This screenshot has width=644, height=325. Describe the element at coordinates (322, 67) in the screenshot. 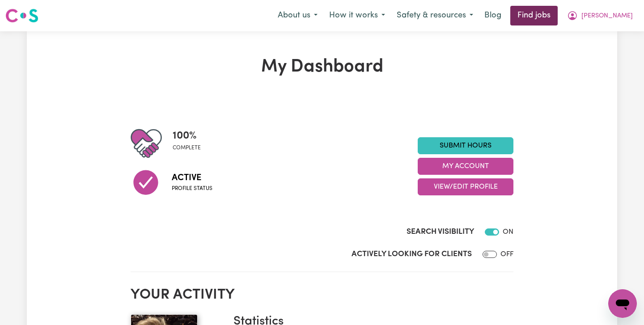

I see `h1: My Dashboard` at that location.